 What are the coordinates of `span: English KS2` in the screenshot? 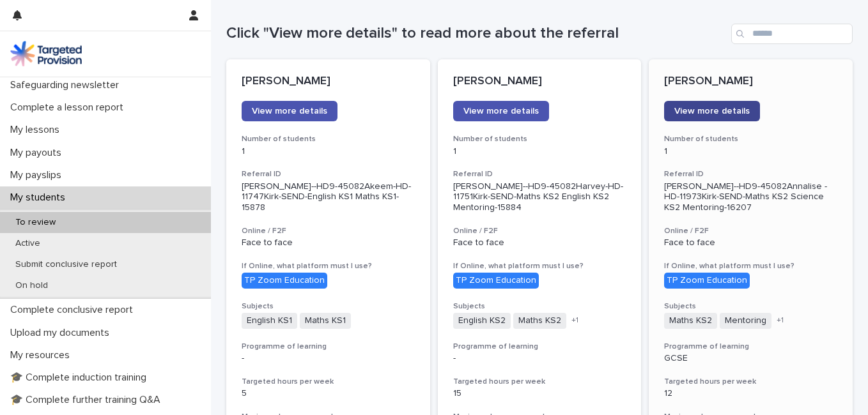 It's located at (482, 321).